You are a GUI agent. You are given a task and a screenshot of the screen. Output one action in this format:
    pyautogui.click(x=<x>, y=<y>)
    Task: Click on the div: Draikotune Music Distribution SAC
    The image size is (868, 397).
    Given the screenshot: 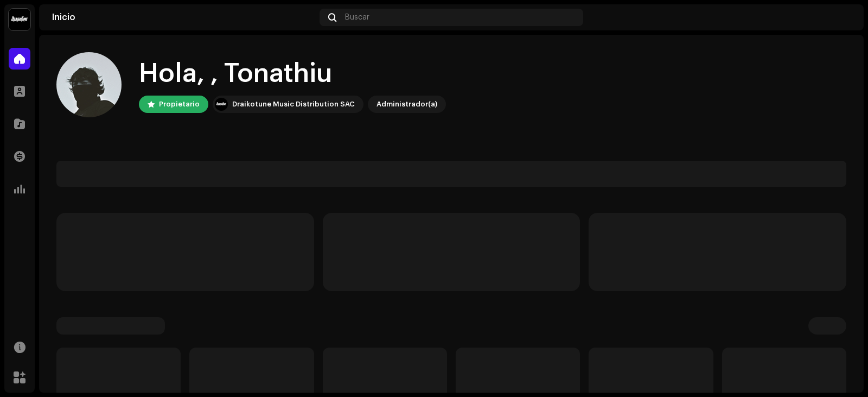 What is the action you would take?
    pyautogui.click(x=294, y=104)
    